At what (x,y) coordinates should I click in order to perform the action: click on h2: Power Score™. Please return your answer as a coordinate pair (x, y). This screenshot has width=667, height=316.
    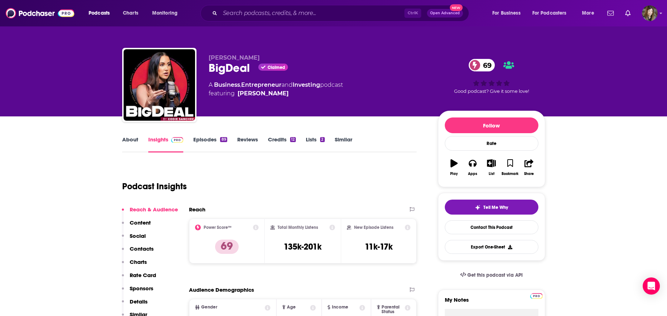
    Looking at the image, I should click on (218, 228).